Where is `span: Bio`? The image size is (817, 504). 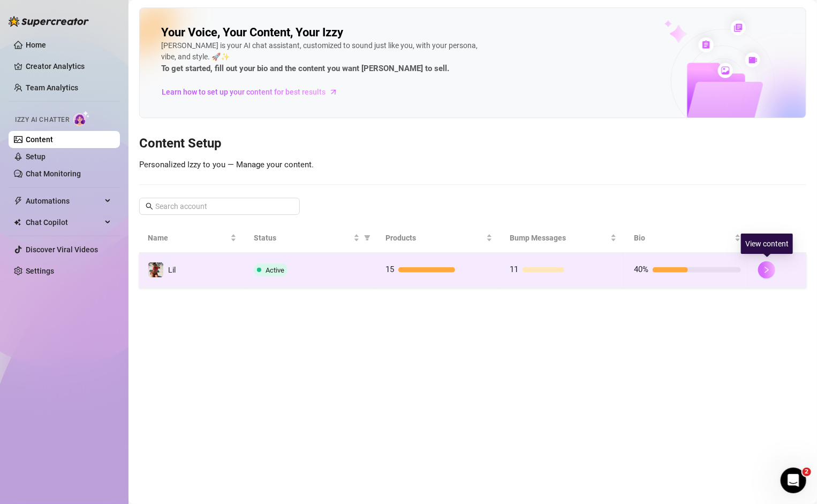 span: Bio is located at coordinates (683, 238).